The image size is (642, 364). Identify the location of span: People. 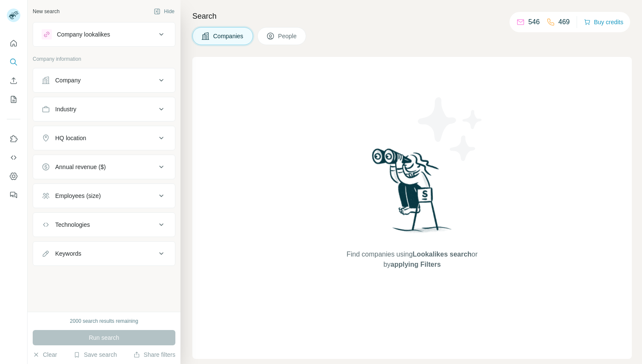
(288, 36).